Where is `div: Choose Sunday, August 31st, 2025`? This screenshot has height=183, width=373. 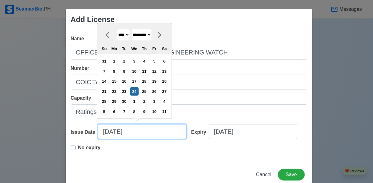
div: Choose Sunday, August 31st, 2025 is located at coordinates (104, 61).